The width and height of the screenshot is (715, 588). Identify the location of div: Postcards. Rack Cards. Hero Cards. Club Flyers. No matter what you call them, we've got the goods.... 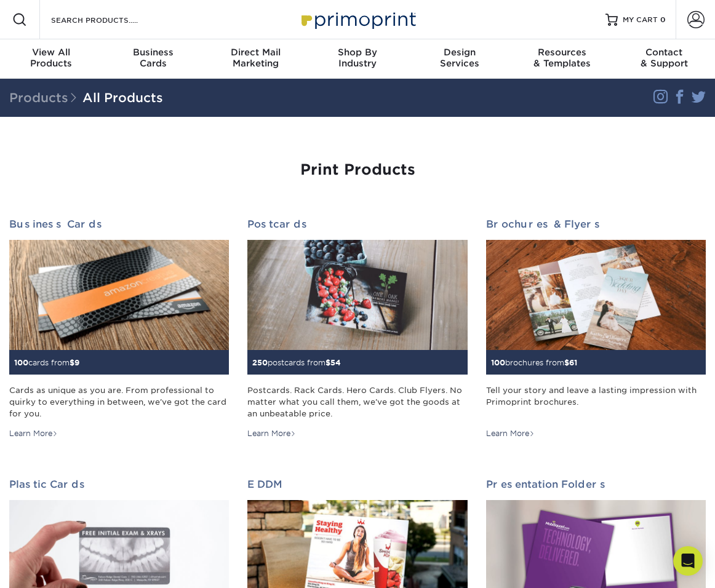
(357, 403).